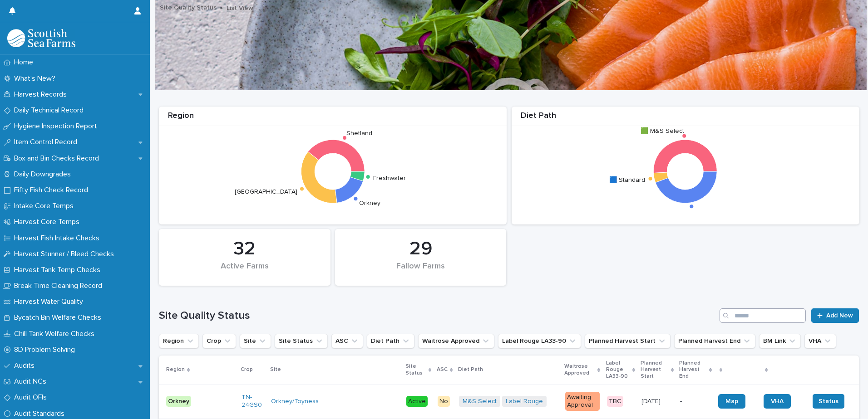 The image size is (868, 419). Describe the element at coordinates (732, 401) in the screenshot. I see `span: Map` at that location.